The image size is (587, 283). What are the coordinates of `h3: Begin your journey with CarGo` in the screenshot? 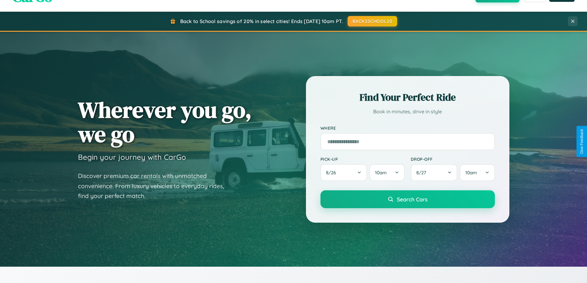 It's located at (132, 157).